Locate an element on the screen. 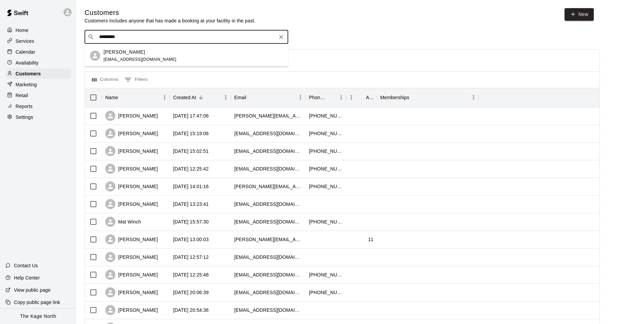 The width and height of the screenshot is (644, 324). div: Customers is located at coordinates (38, 74).